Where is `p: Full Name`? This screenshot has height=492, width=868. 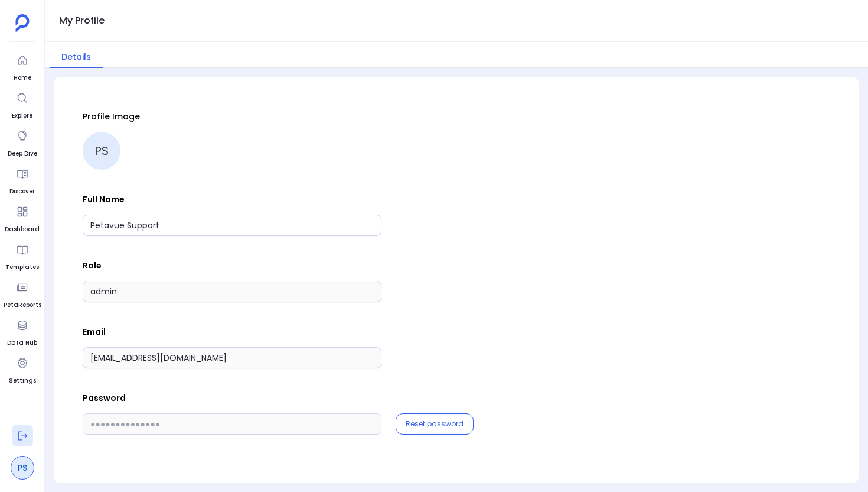
p: Full Name is located at coordinates (456, 199).